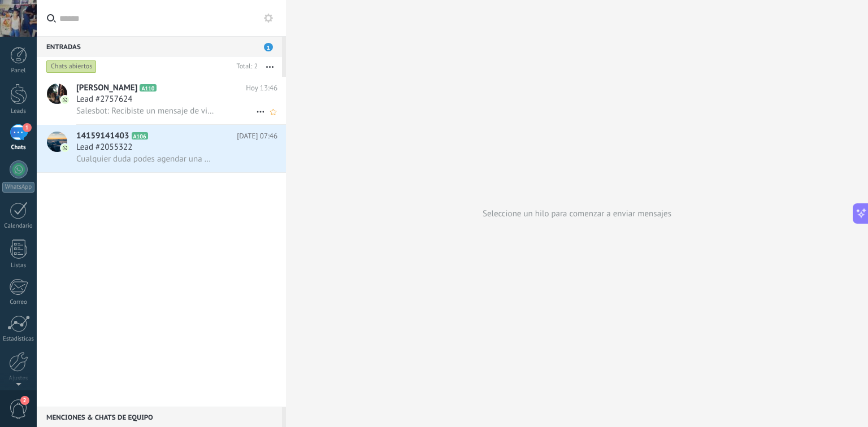 Image resolution: width=868 pixels, height=427 pixels. What do you see at coordinates (19, 339) in the screenshot?
I see `div: Estadísticas` at bounding box center [19, 339].